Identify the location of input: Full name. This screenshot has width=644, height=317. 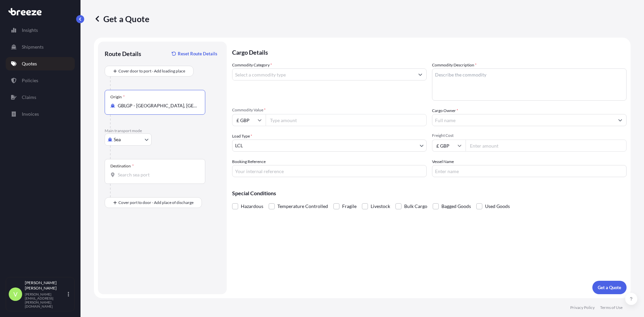
(523, 120).